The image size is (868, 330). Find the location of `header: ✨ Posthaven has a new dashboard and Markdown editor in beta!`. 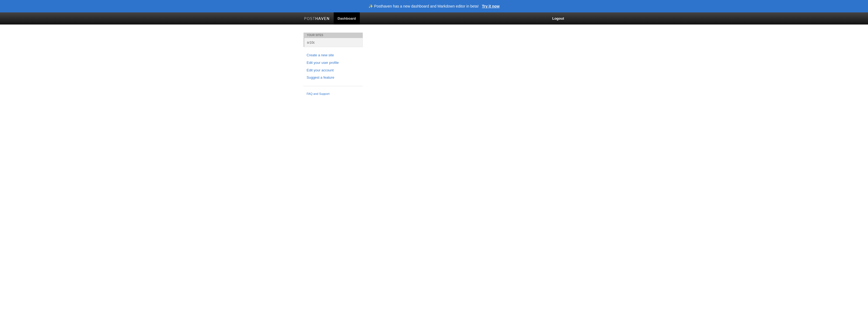

header: ✨ Posthaven has a new dashboard and Markdown editor in beta! is located at coordinates (423, 6).